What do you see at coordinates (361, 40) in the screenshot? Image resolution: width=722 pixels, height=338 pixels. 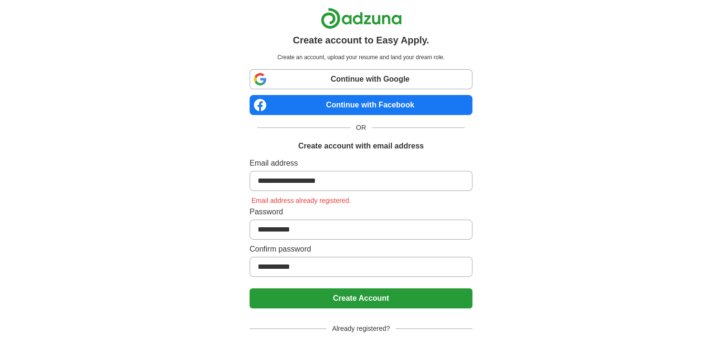 I see `h1: Create account to Easy Apply.` at bounding box center [361, 40].